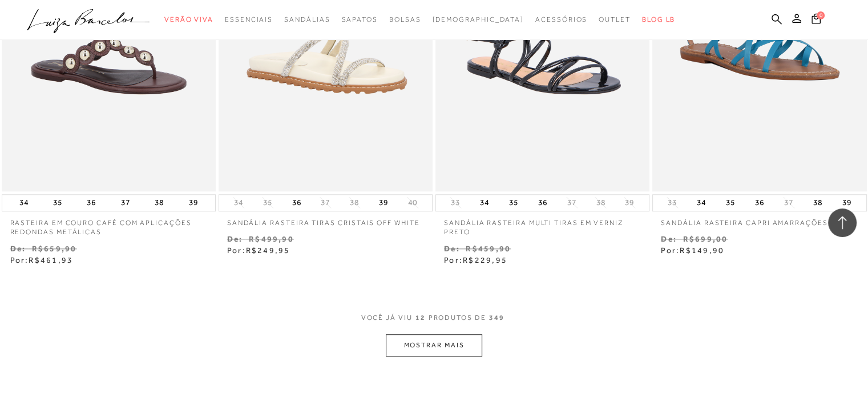  I want to click on a: RASTEIRA EM COURO CAFÉ COM APLICAÇÕES REDONDAS METÁLICAS, so click(109, 224).